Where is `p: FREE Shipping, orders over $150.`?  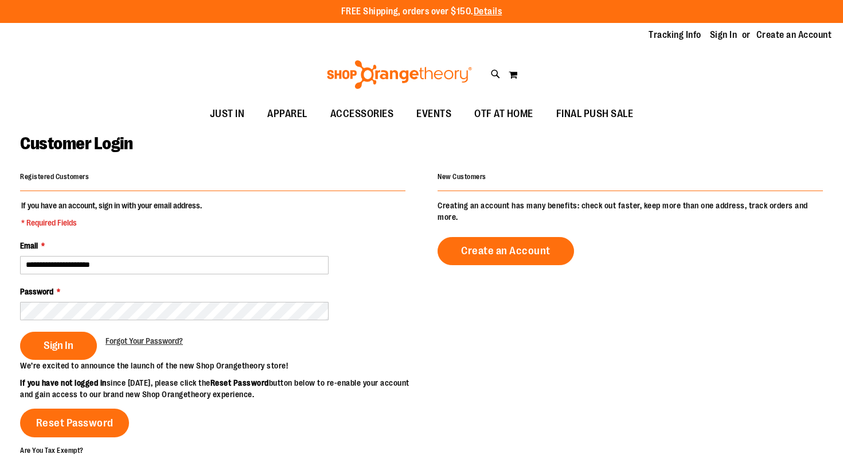
p: FREE Shipping, orders over $150. is located at coordinates (422, 11).